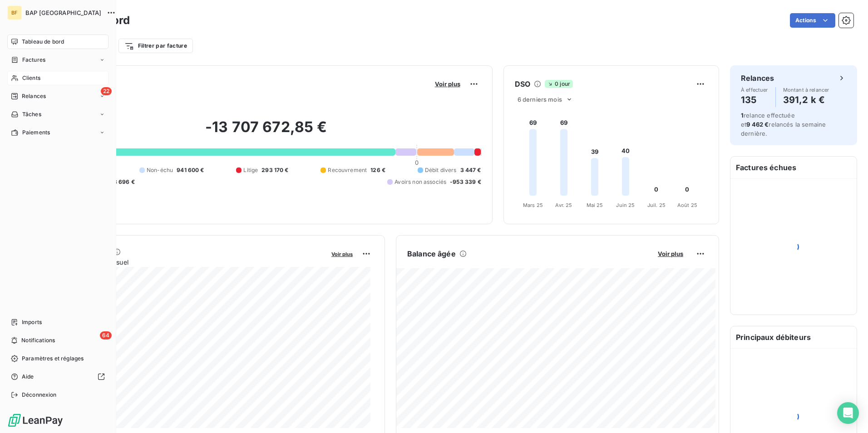 This screenshot has width=868, height=433. I want to click on span: 6 derniers mois, so click(540, 99).